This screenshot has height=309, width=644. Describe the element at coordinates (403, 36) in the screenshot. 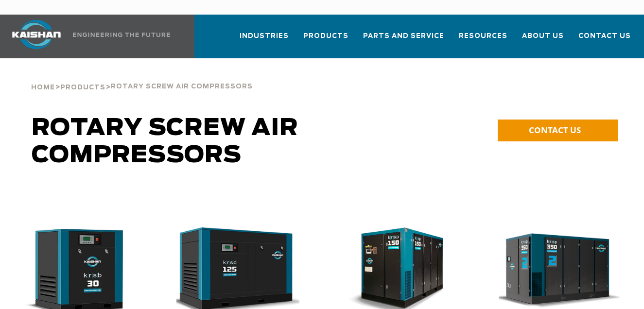

I see `span: Parts and Service` at that location.